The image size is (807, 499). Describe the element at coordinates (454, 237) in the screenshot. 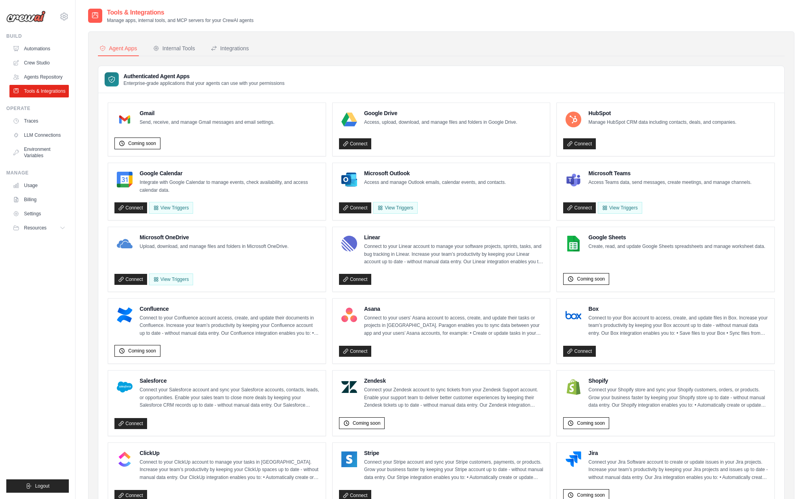

I see `h4: Linear` at that location.